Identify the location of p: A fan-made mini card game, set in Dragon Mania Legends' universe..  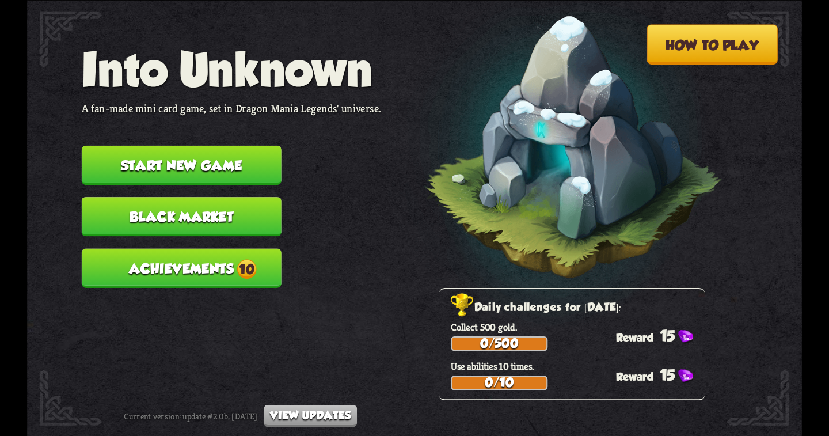
(231, 108).